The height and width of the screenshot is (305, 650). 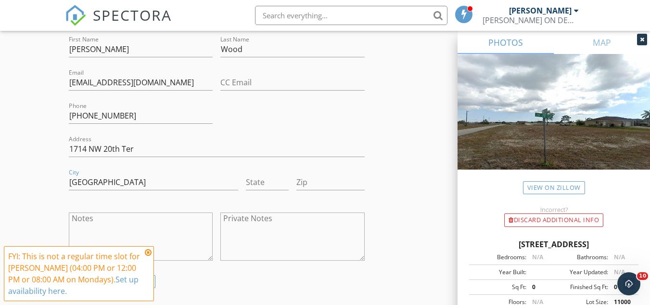 I want to click on span: SPECTORA, so click(x=132, y=15).